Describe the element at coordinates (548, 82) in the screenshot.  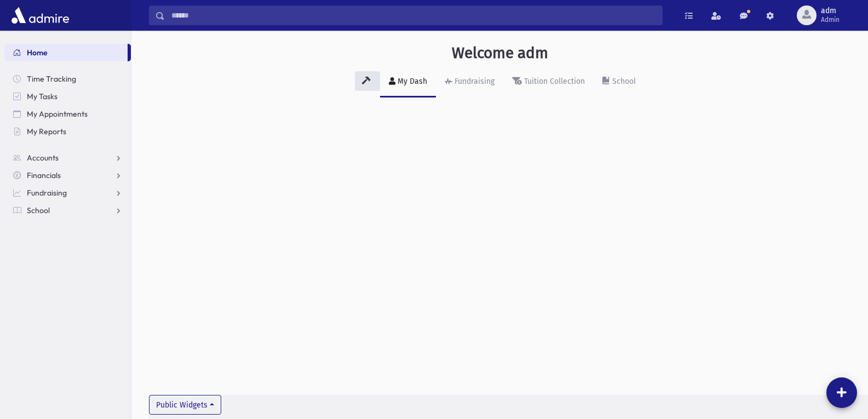
I see `a: Tuition Collection` at that location.